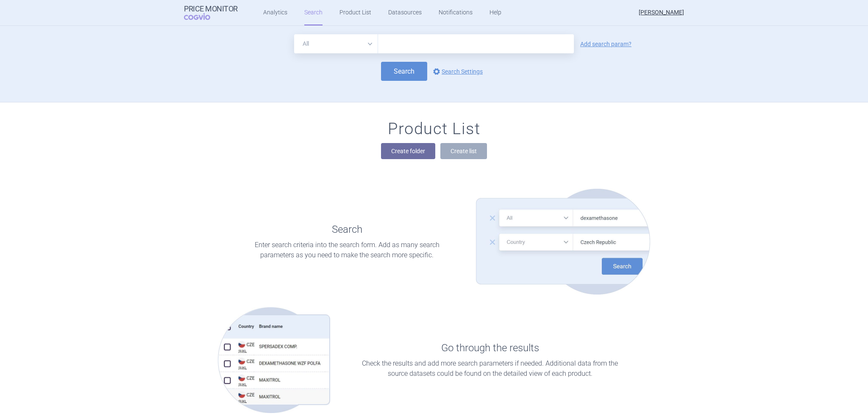  I want to click on p: Enter search criteria into the search form. Add as many search parameters as you need to make the..., so click(346, 250).